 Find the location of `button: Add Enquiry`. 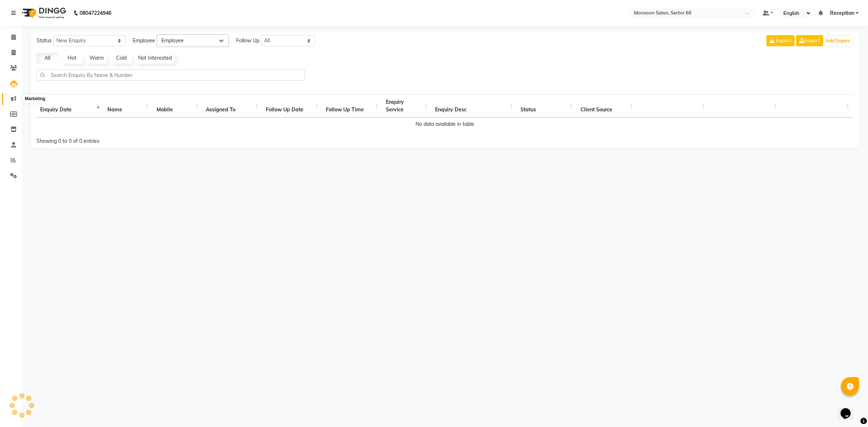

button: Add Enquiry is located at coordinates (838, 41).